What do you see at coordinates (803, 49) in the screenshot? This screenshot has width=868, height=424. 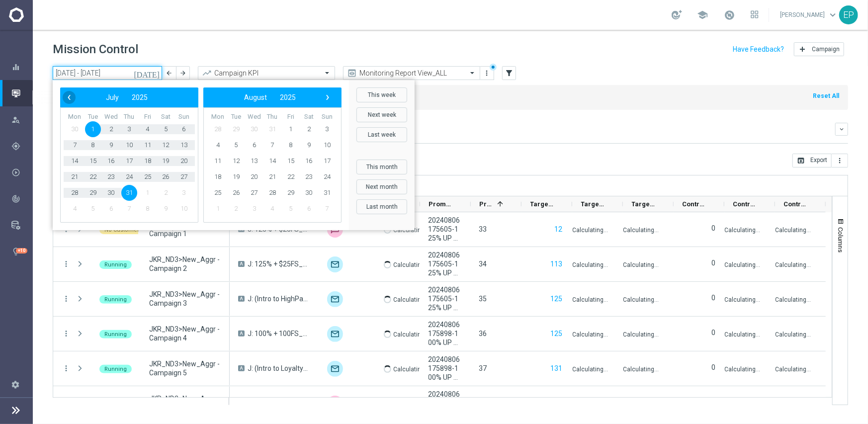 I see `i: add` at bounding box center [803, 49].